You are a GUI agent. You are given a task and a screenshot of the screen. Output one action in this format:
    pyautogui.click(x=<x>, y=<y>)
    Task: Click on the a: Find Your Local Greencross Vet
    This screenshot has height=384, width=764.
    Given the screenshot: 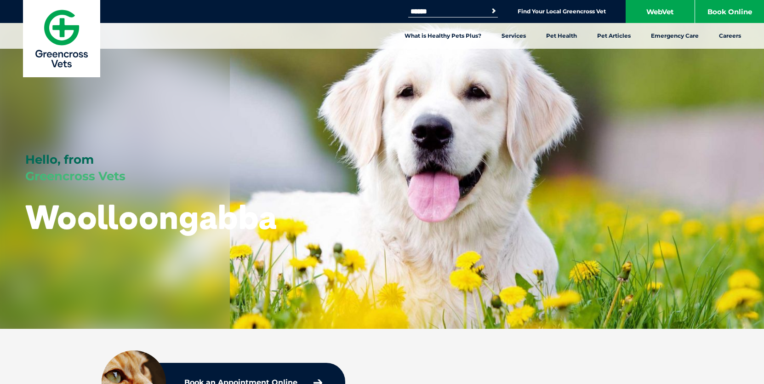 What is the action you would take?
    pyautogui.click(x=562, y=11)
    